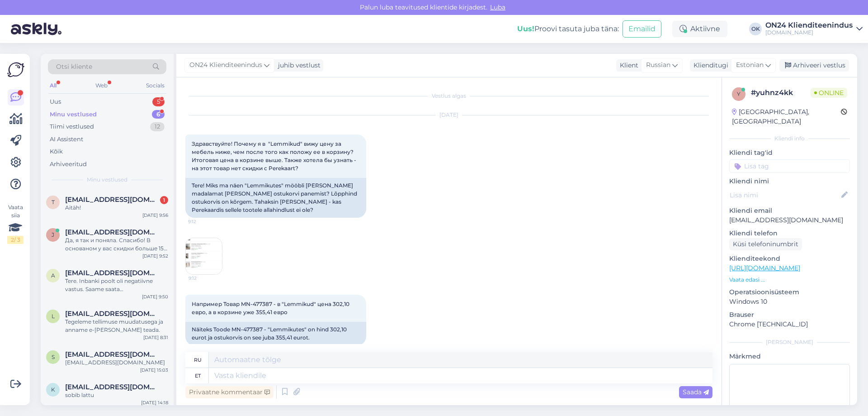 The width and height of the screenshot is (868, 416). I want to click on div: Uus, so click(55, 102).